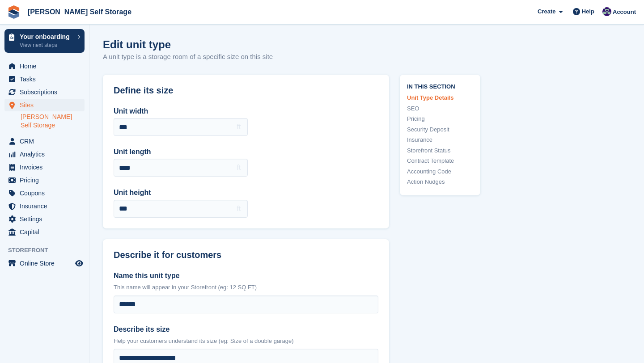 Image resolution: width=644 pixels, height=363 pixels. Describe the element at coordinates (440, 98) in the screenshot. I see `a: Unit Type Details` at that location.